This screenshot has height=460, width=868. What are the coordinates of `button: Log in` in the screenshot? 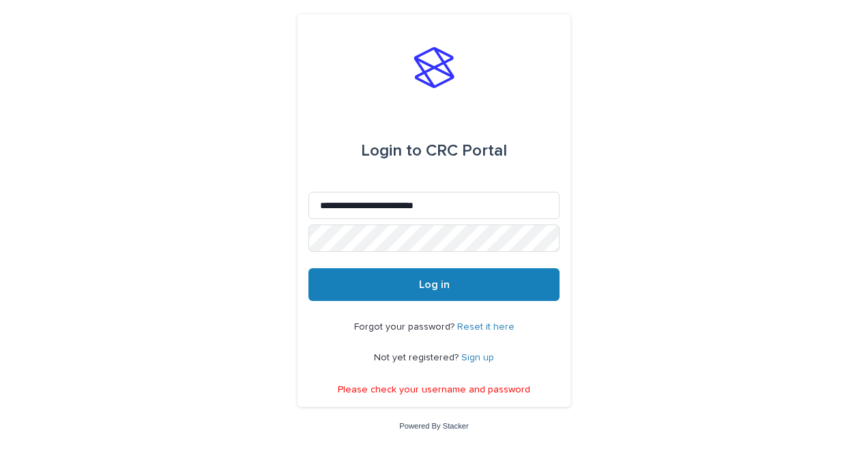 It's located at (434, 285).